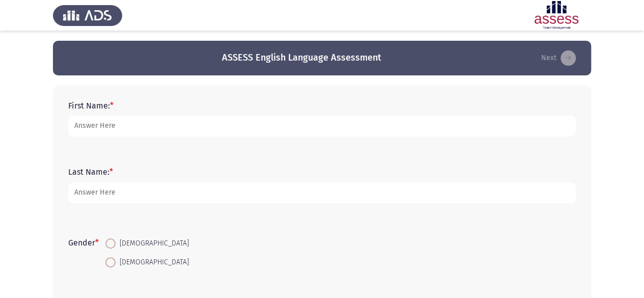  Describe the element at coordinates (88, 15) in the screenshot. I see `img: Assess Talent Management logo` at that location.